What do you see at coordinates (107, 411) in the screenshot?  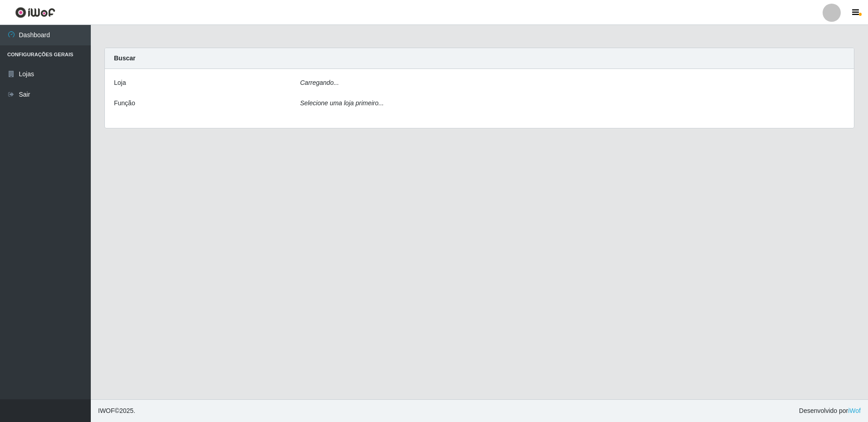 I see `span: IWOF` at bounding box center [107, 411].